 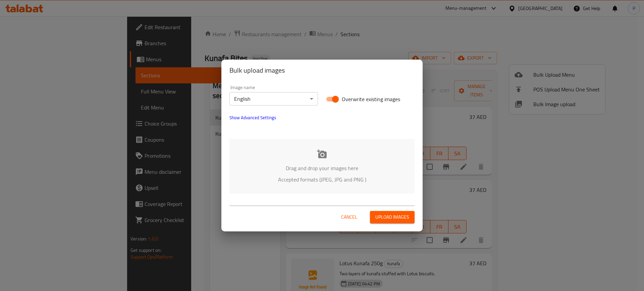 I want to click on button: Cancel, so click(x=349, y=217).